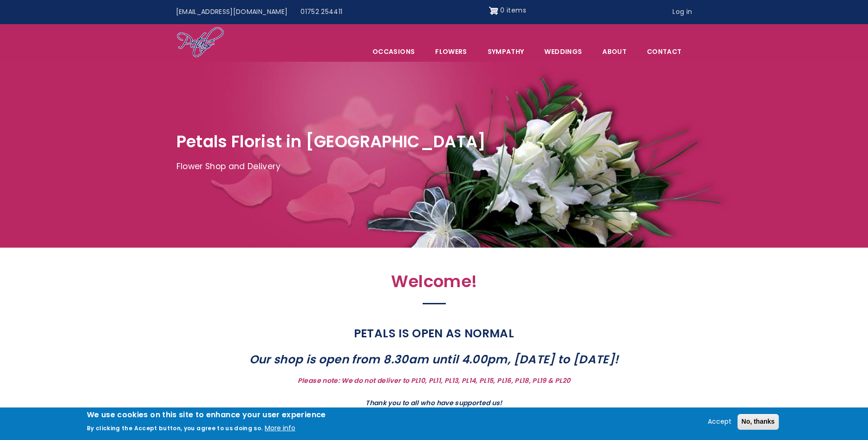 Image resolution: width=868 pixels, height=440 pixels. What do you see at coordinates (508, 10) in the screenshot?
I see `a: Shopping cart 0 items` at bounding box center [508, 10].